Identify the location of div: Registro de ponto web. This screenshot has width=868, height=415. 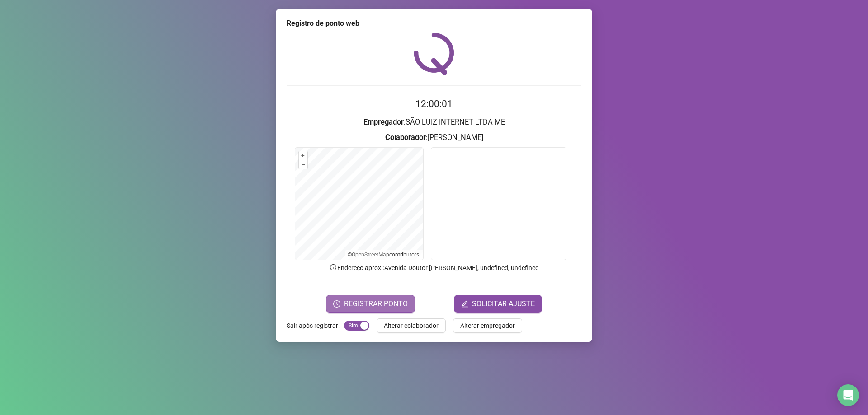
(434, 24).